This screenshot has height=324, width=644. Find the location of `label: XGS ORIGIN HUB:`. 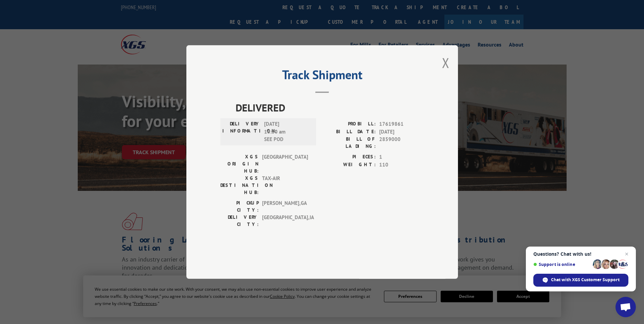

label: XGS ORIGIN HUB: is located at coordinates (239, 164).